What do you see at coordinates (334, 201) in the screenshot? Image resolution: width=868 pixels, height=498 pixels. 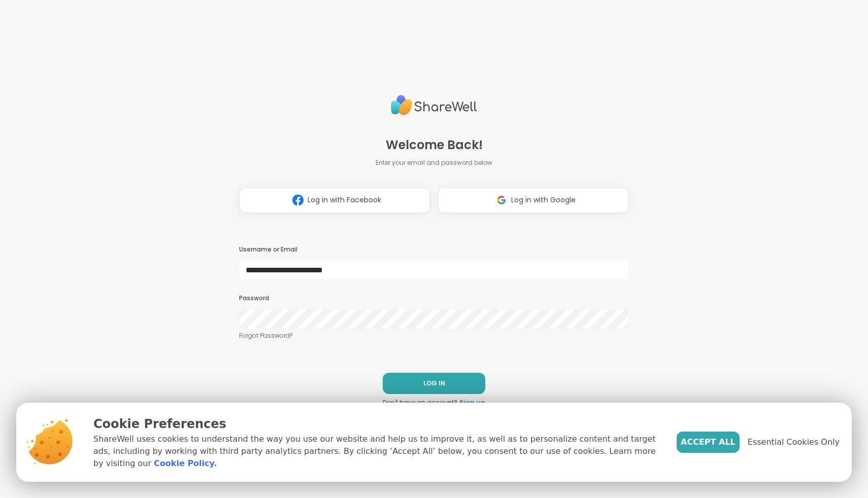 I see `button: Log in with Facebook` at bounding box center [334, 201].